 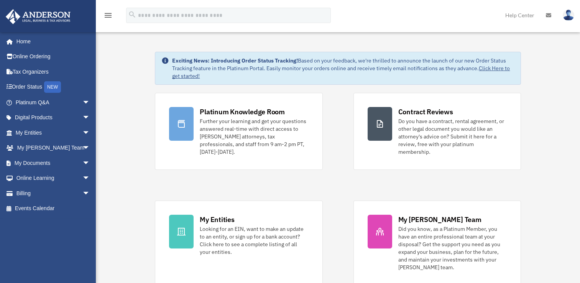 What do you see at coordinates (53, 209) in the screenshot?
I see `a: Events Calendar` at bounding box center [53, 209].